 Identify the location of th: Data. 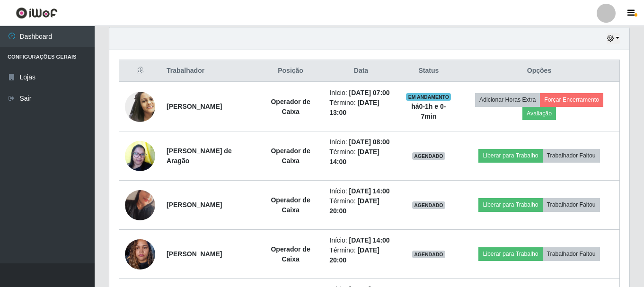
(361, 71).